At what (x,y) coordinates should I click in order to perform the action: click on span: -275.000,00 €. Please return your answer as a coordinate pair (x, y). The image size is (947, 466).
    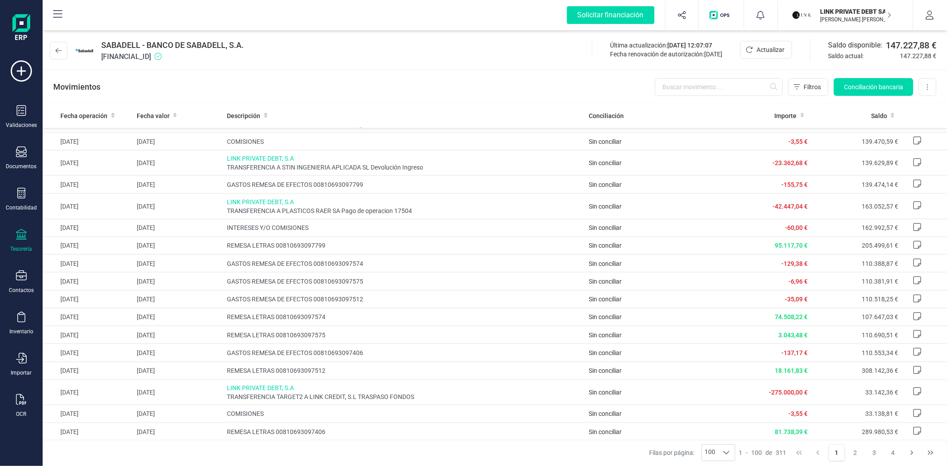
    Looking at the image, I should click on (788, 393).